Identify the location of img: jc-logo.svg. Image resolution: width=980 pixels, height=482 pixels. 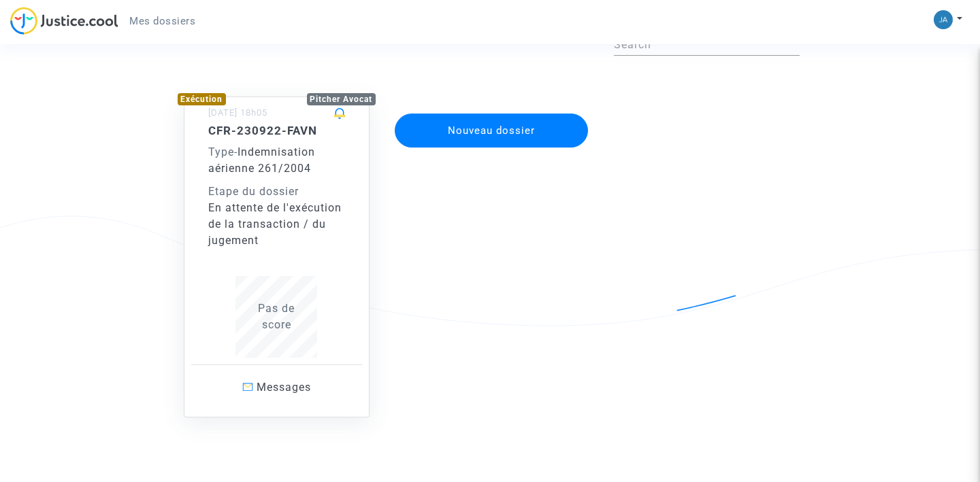
(64, 21).